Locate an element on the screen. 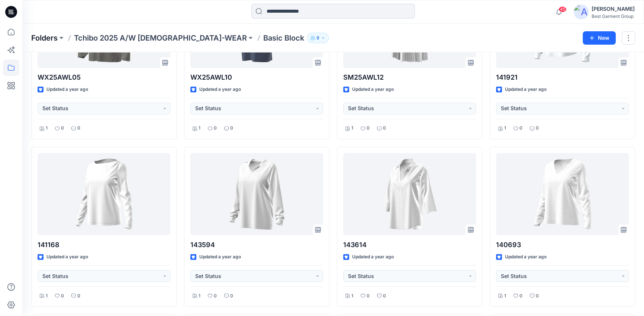 Image resolution: width=644 pixels, height=316 pixels. p: 143614 is located at coordinates (410, 245).